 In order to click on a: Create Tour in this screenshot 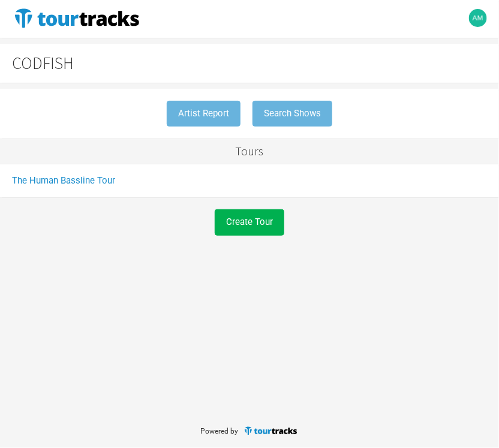, I will do `click(250, 222)`.